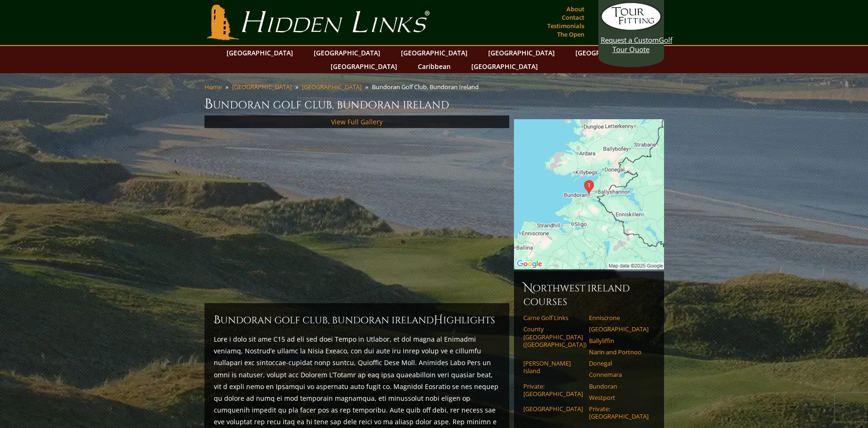 This screenshot has height=428, width=868. I want to click on a: Bundoran, so click(618, 386).